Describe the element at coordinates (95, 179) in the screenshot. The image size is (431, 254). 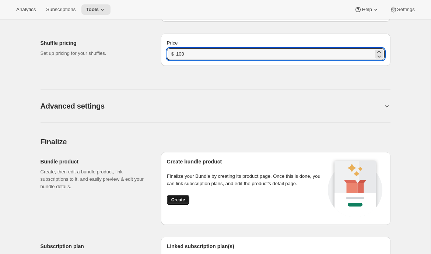
I see `p: Create, then edit a bundle product, link subscriptions to it, and easily preview & edit your bund...` at that location.